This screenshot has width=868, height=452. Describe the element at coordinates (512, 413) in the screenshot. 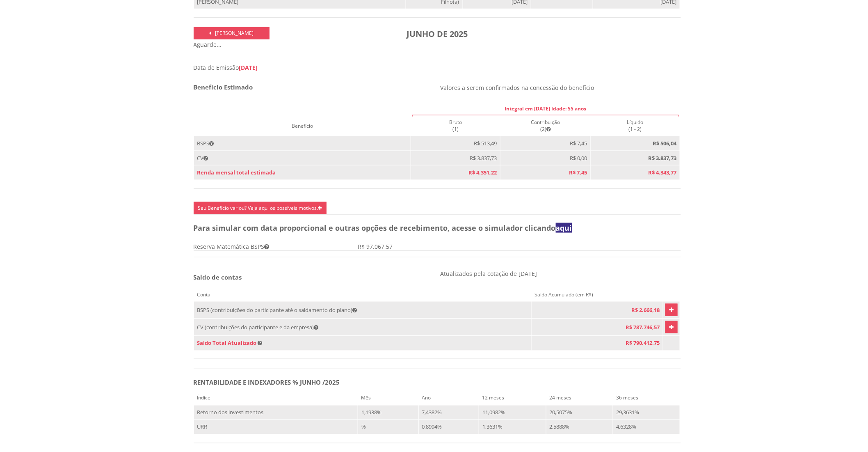

I see `td: 11,0982%` at that location.